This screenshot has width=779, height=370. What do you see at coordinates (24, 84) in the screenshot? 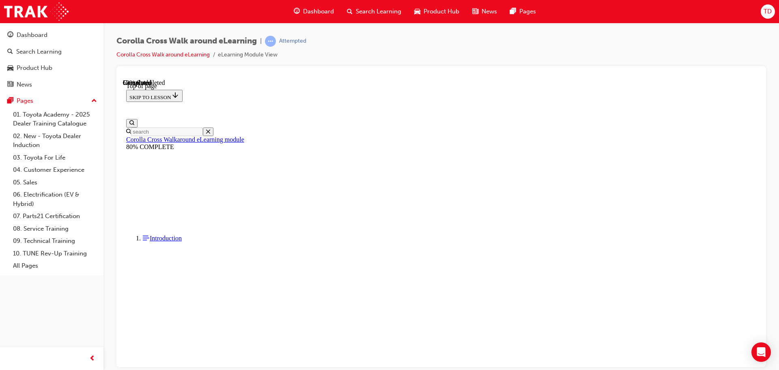
I see `div: News` at bounding box center [24, 84].